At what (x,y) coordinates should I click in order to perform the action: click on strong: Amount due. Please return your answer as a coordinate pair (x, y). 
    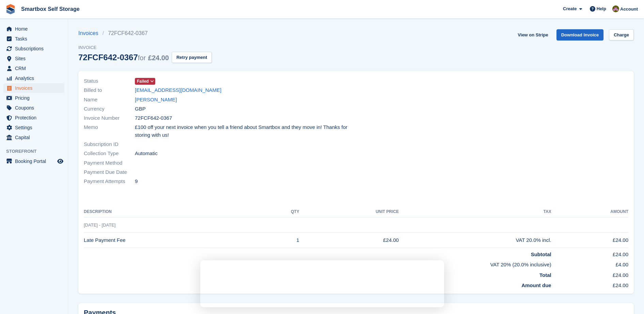
    Looking at the image, I should click on (536, 285).